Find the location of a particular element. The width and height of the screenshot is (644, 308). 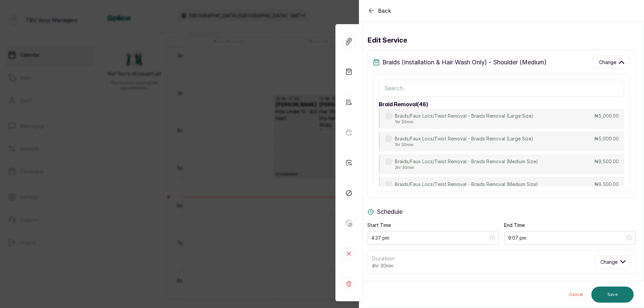

button: Back is located at coordinates (379, 10).